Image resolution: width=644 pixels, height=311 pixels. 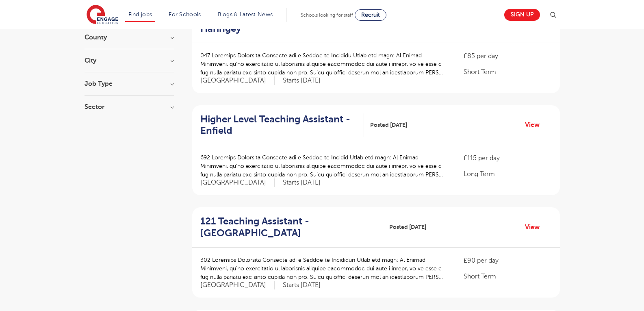 What do you see at coordinates (129, 37) in the screenshot?
I see `h3: County` at bounding box center [129, 37].